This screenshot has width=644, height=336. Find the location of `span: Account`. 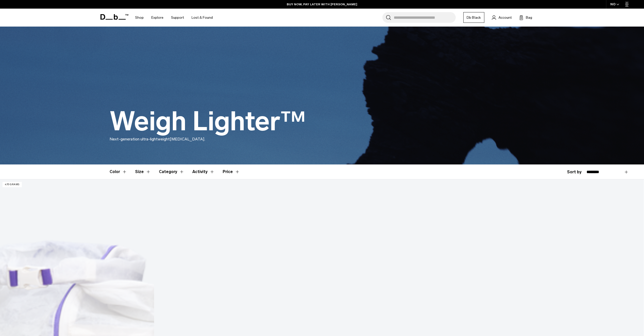

span: Account is located at coordinates (505, 17).